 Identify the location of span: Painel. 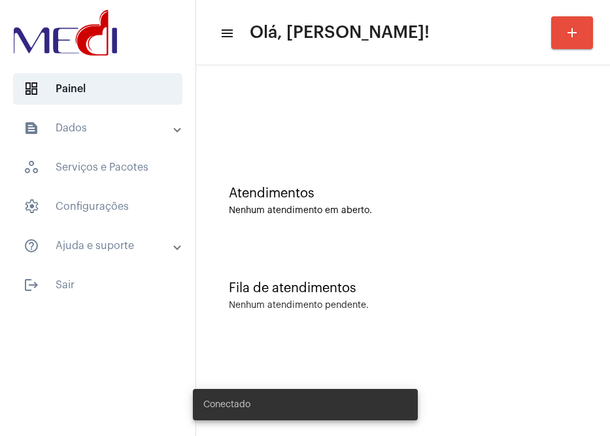
(97, 89).